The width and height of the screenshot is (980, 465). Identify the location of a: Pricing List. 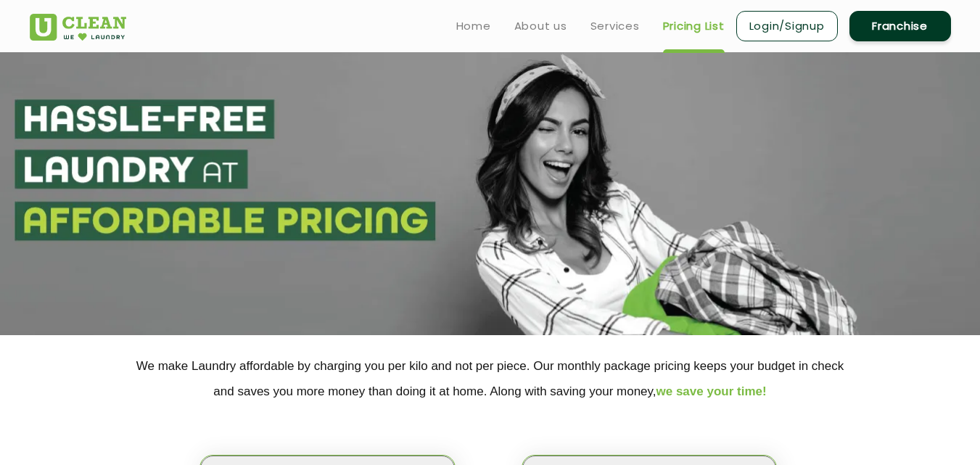
(694, 26).